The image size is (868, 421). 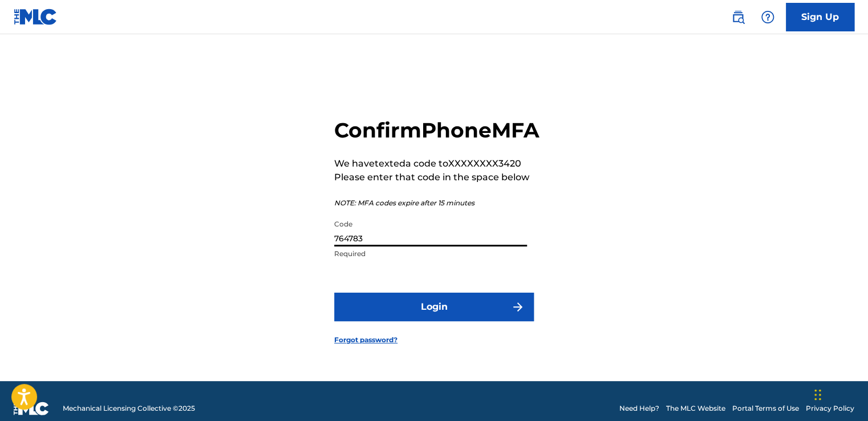 What do you see at coordinates (820, 17) in the screenshot?
I see `a: Sign Up` at bounding box center [820, 17].